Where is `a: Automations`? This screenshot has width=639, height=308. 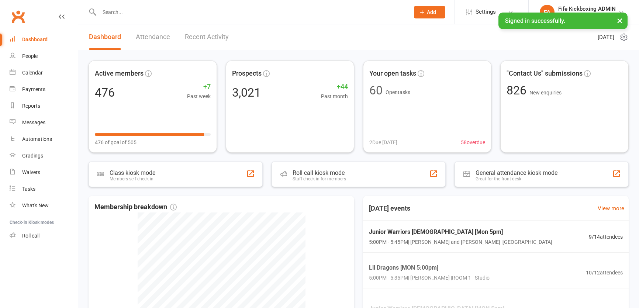 a: Automations is located at coordinates (44, 139).